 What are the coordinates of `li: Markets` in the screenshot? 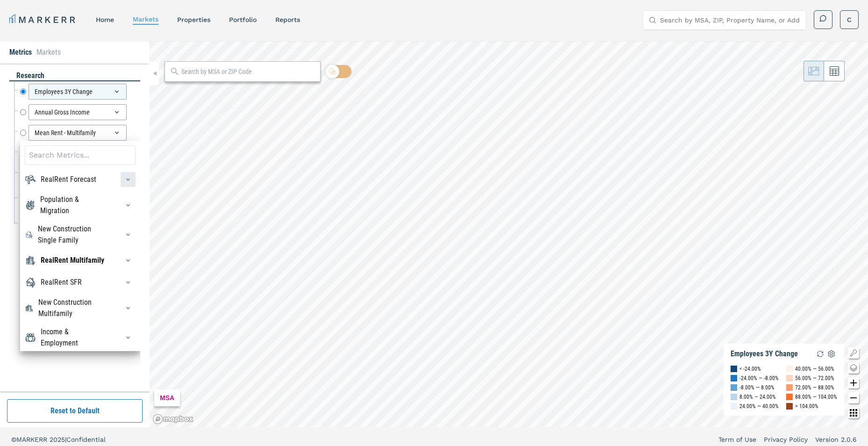 It's located at (49, 53).